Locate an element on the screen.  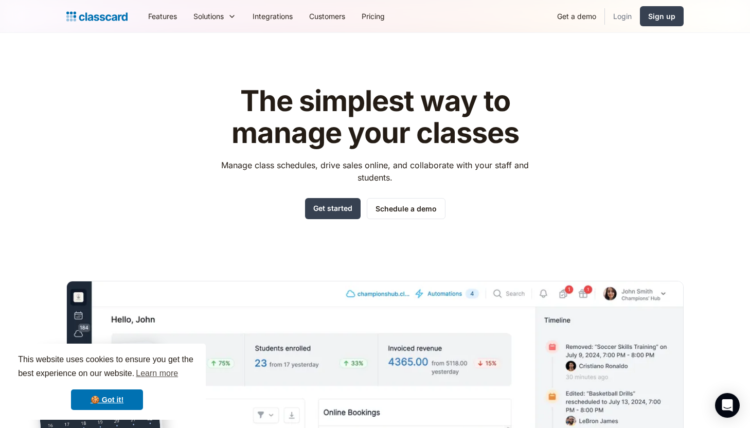
div: Open Intercom Messenger is located at coordinates (727, 405).